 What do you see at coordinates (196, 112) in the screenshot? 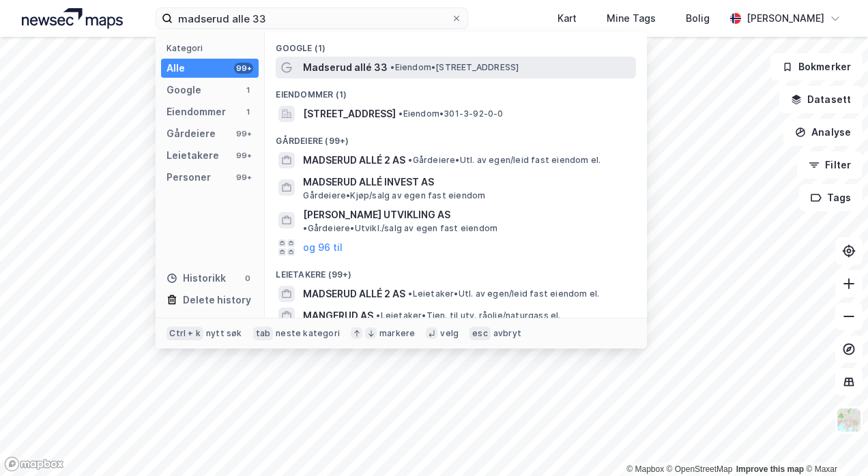
I see `div: Eiendommer` at bounding box center [196, 112].